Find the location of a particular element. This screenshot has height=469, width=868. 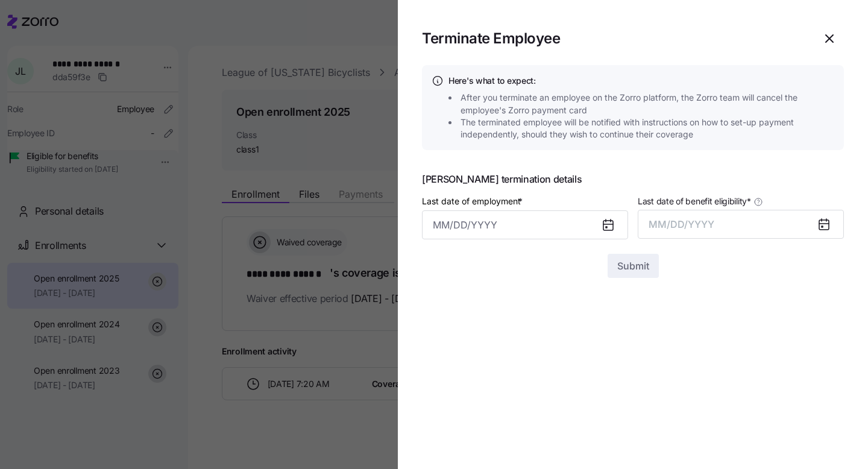

button: MM/DD/YYYY is located at coordinates (741, 224).